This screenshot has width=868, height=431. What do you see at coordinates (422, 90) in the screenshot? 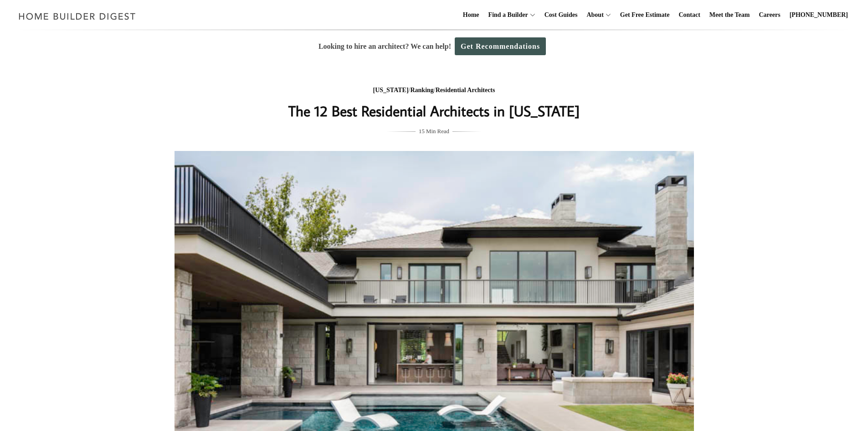
I see `a: Ranking` at bounding box center [422, 90].